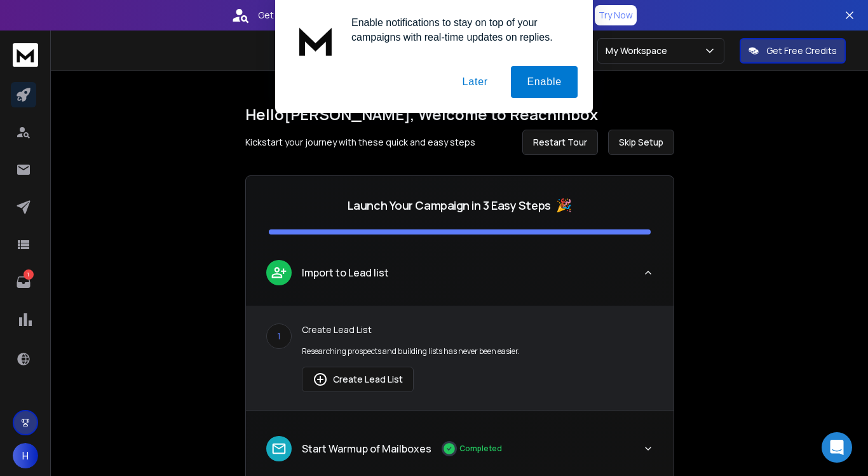 This screenshot has width=868, height=476. What do you see at coordinates (360, 142) in the screenshot?
I see `p: Kickstart your journey with these quick and easy steps` at bounding box center [360, 142].